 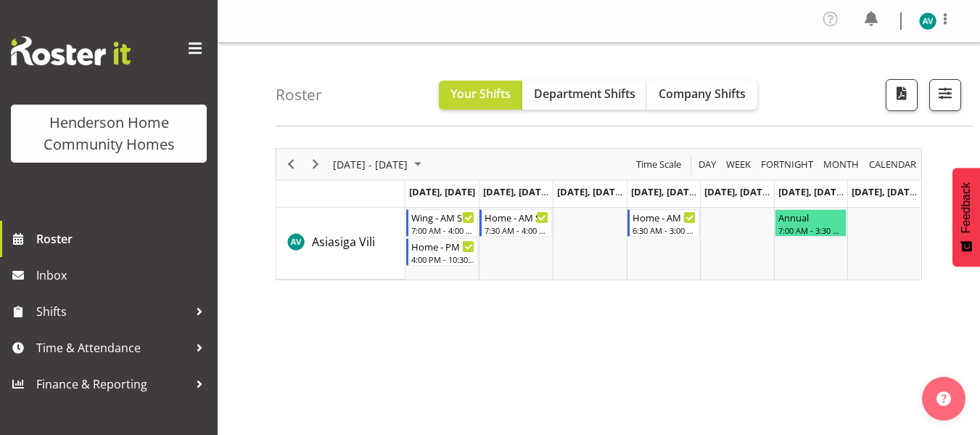 I want to click on button: Fortnight, so click(x=788, y=164).